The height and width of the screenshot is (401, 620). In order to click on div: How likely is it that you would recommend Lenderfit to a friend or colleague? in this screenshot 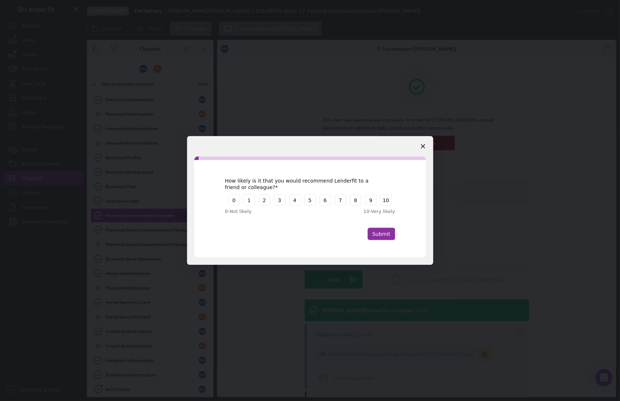, I will do `click(305, 184)`.